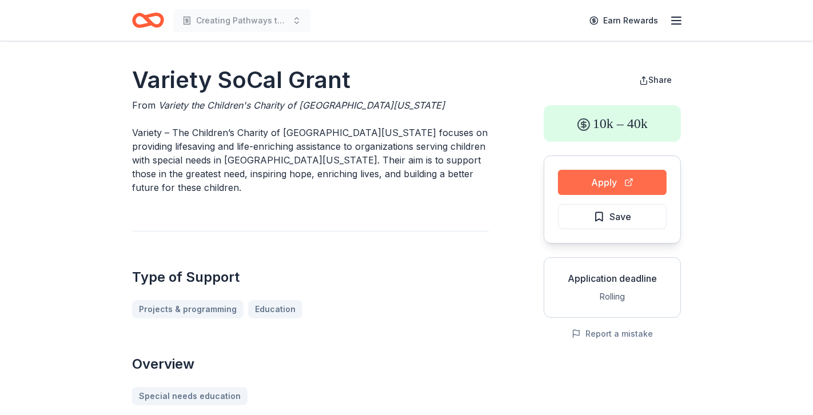  I want to click on a: Home, so click(148, 20).